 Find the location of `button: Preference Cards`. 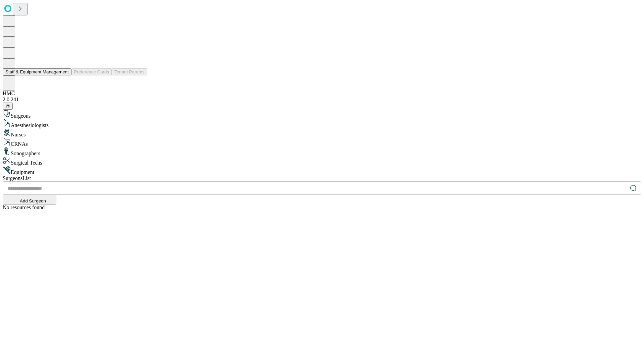

button: Preference Cards is located at coordinates (92, 72).